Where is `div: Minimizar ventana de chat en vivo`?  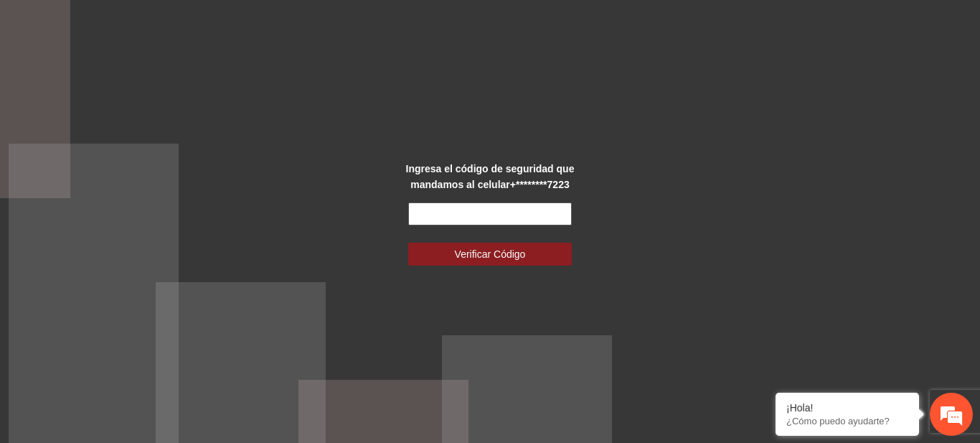 div: Minimizar ventana de chat en vivo is located at coordinates (253, 25).